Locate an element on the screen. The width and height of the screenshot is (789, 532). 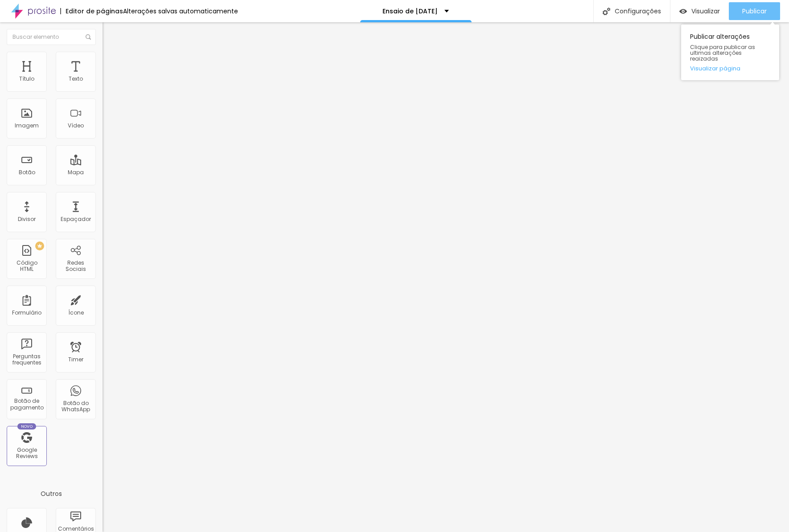
div: Título is located at coordinates (27, 78).